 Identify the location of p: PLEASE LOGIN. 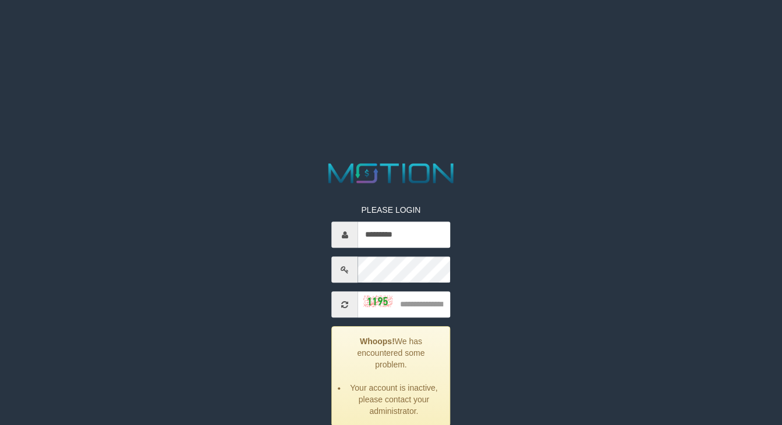
(391, 210).